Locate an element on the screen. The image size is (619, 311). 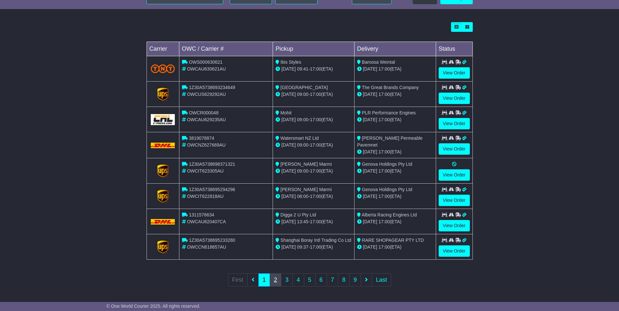
span: Mohit is located at coordinates (286, 113).